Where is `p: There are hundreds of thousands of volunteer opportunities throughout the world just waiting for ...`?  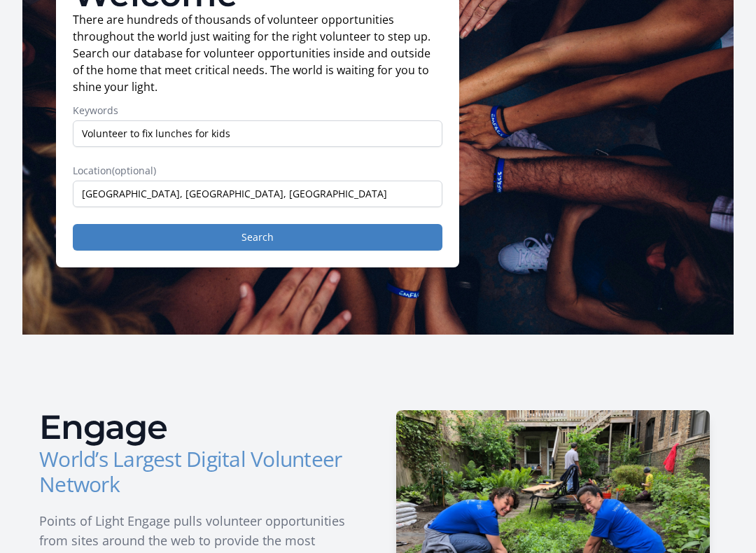
p: There are hundreds of thousands of volunteer opportunities throughout the world just waiting for ... is located at coordinates (258, 53).